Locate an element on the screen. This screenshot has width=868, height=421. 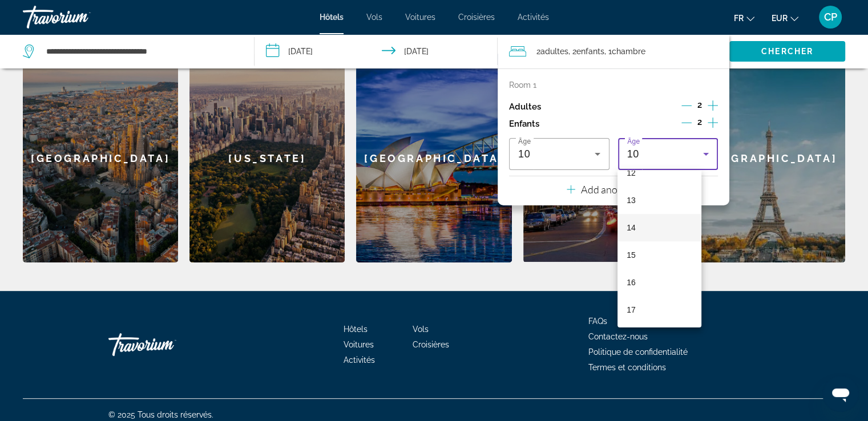
span: 15 is located at coordinates (631, 255).